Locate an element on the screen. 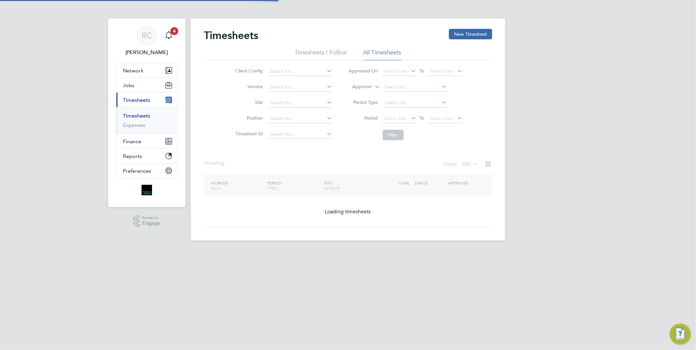  span: RC is located at coordinates (147, 35).